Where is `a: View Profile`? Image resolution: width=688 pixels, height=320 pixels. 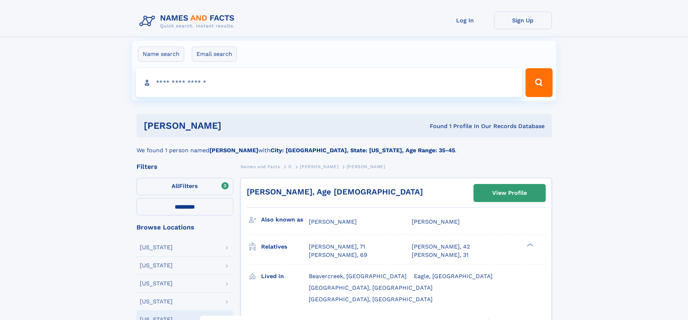 a: View Profile is located at coordinates (509, 193).